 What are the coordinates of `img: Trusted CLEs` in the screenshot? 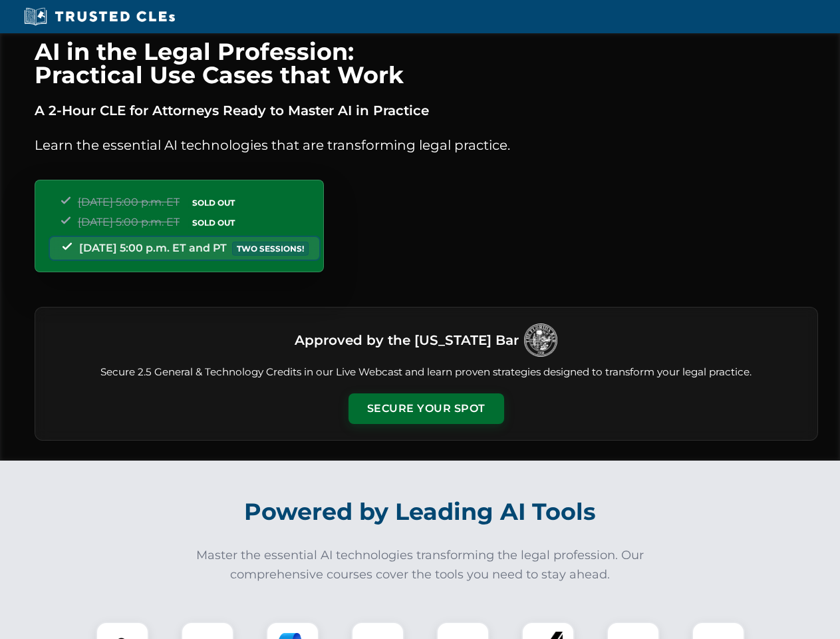 It's located at (99, 16).